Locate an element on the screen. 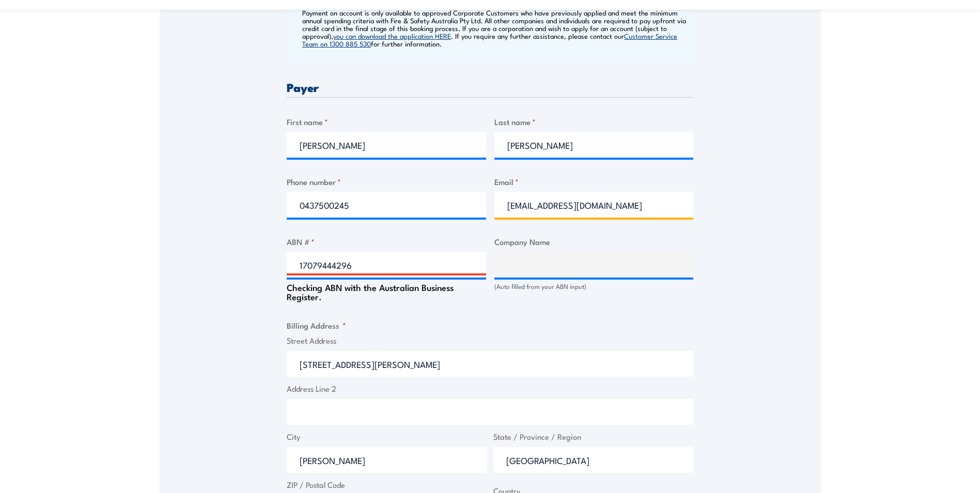 This screenshot has width=980, height=493. a: Customer Service Team on 1300 885 530 is located at coordinates (490, 40).